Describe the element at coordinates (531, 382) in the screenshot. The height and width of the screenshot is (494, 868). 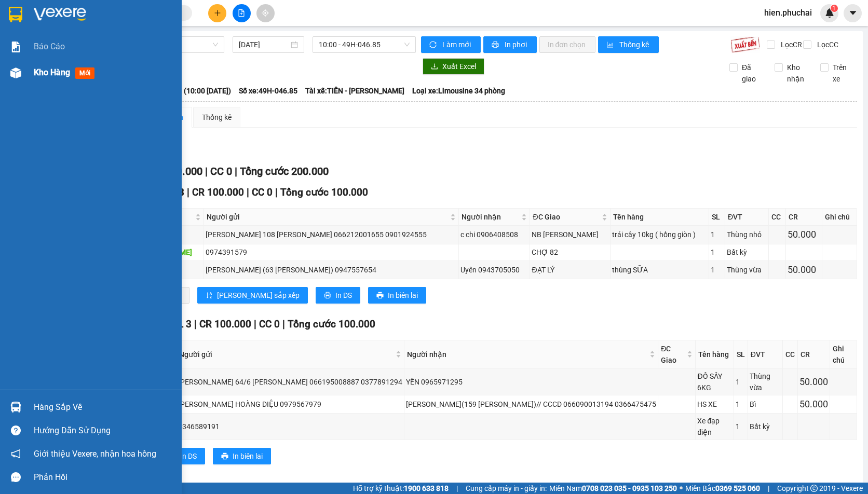
I see `div: YẾN 0965971295` at that location.